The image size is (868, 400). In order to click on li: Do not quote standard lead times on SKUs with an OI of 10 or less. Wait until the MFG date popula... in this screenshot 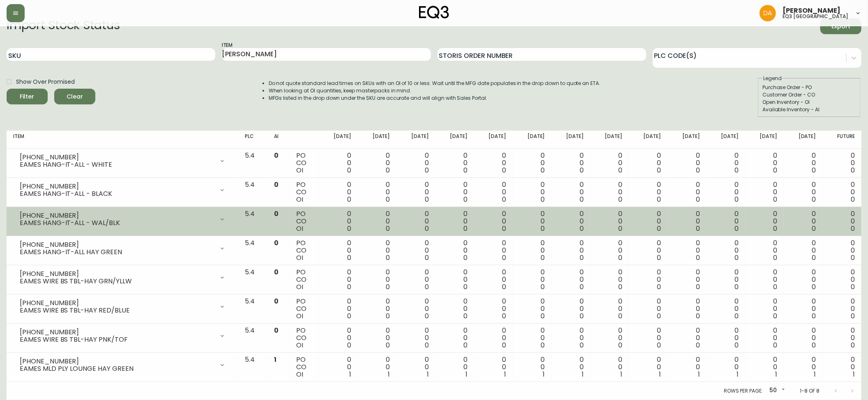, I will do `click(434, 84)`.